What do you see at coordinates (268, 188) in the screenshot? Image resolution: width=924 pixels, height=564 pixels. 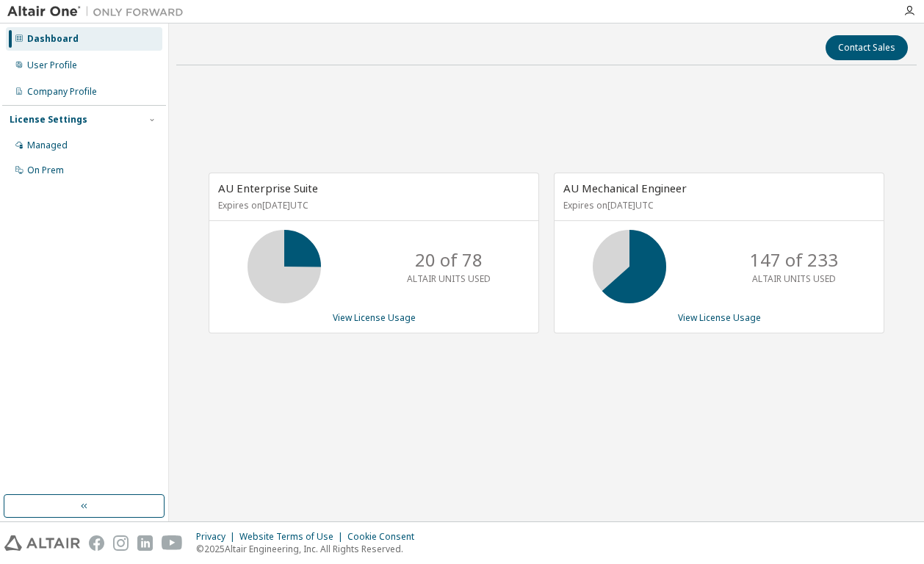 I see `span: AU Enterprise Suite` at bounding box center [268, 188].